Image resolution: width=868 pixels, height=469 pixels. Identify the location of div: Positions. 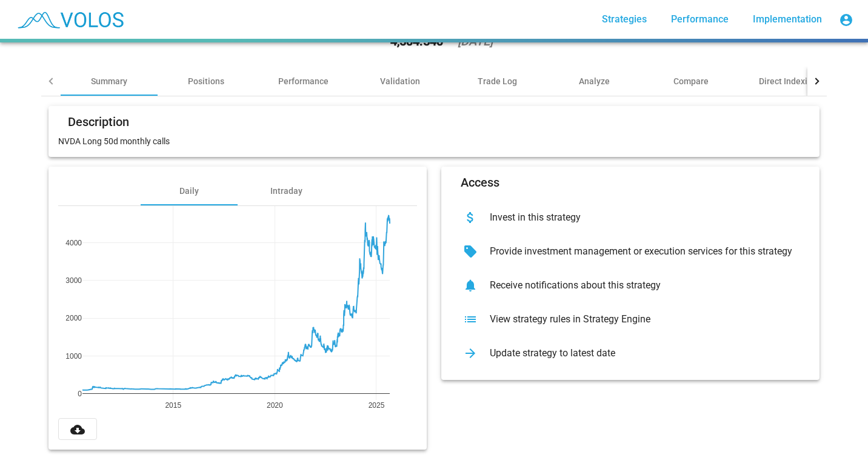
(206, 81).